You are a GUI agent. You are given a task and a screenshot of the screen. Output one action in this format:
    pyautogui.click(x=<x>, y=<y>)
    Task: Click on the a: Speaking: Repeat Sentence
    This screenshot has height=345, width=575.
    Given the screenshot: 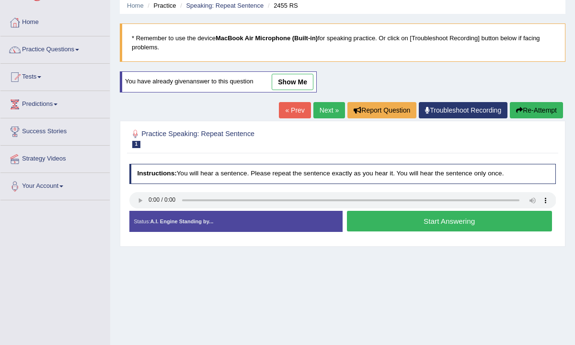 What is the action you would take?
    pyautogui.click(x=225, y=5)
    